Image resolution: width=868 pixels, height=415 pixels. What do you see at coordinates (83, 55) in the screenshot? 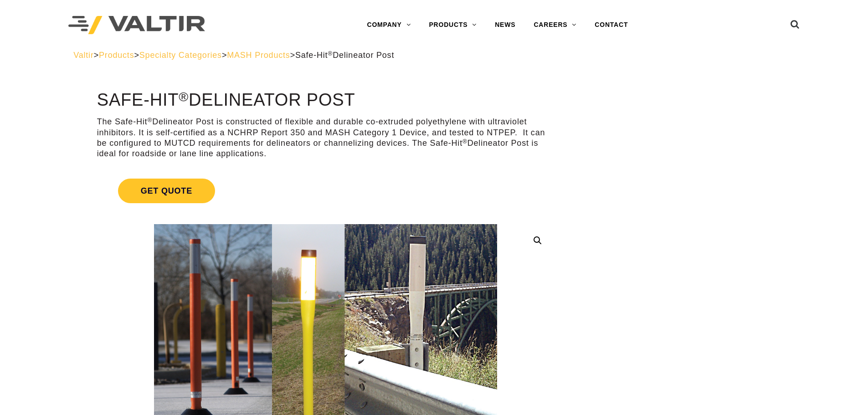
I see `span: Valtir` at bounding box center [83, 55].